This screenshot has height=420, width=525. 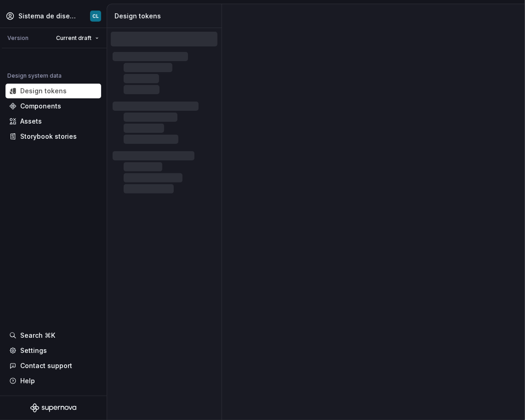 What do you see at coordinates (18, 38) in the screenshot?
I see `div: Version` at bounding box center [18, 38].